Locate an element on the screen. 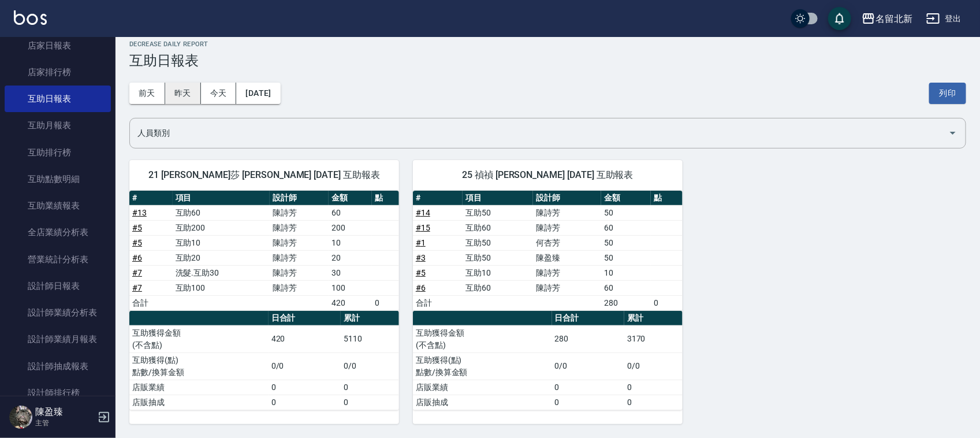  td: 10 is located at coordinates (350, 243).